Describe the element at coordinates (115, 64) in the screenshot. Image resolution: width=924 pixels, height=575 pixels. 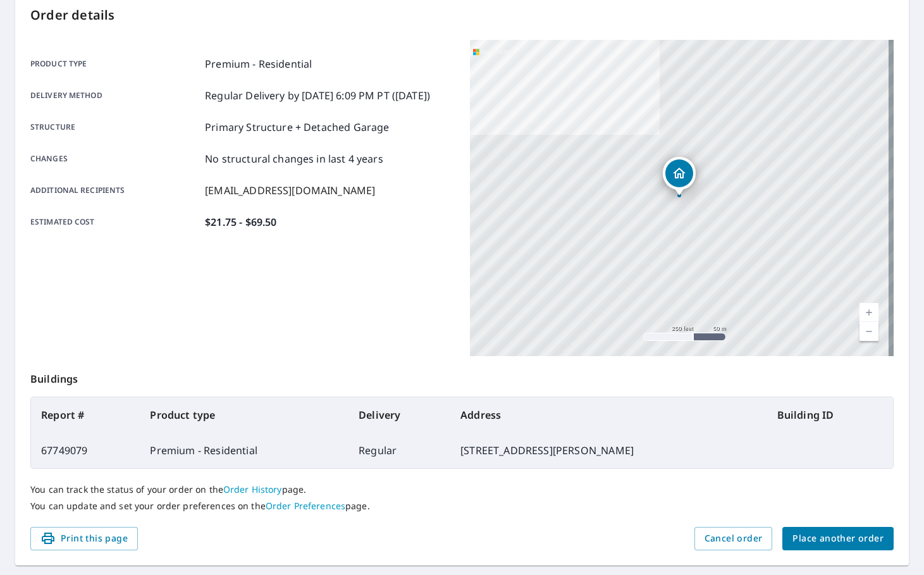
I see `p: Product type` at that location.